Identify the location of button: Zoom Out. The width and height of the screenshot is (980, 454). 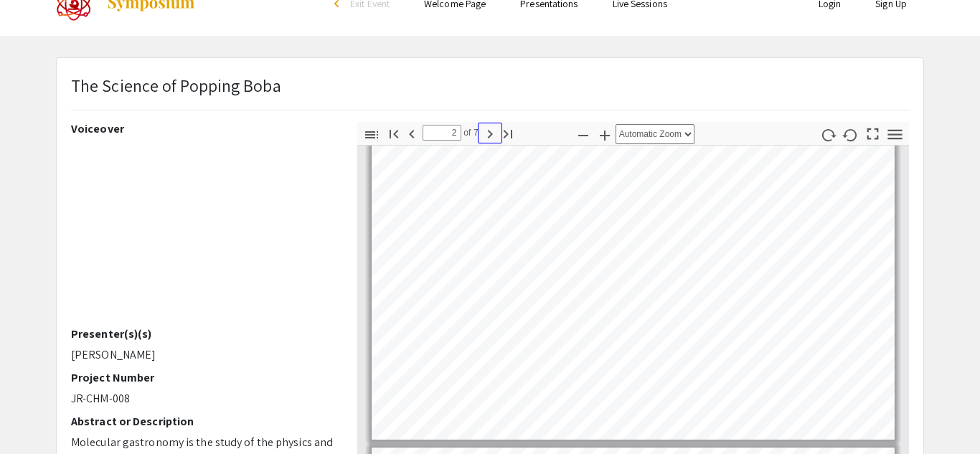
(583, 134).